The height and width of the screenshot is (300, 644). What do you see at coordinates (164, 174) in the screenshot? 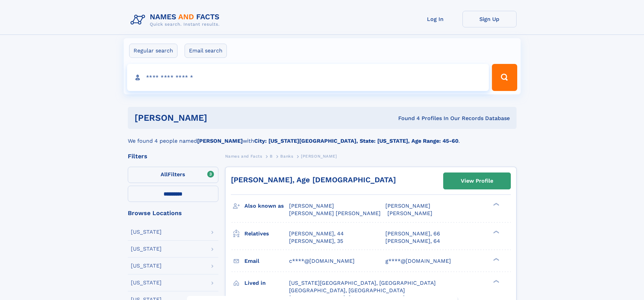
I see `span: All` at bounding box center [164, 174].